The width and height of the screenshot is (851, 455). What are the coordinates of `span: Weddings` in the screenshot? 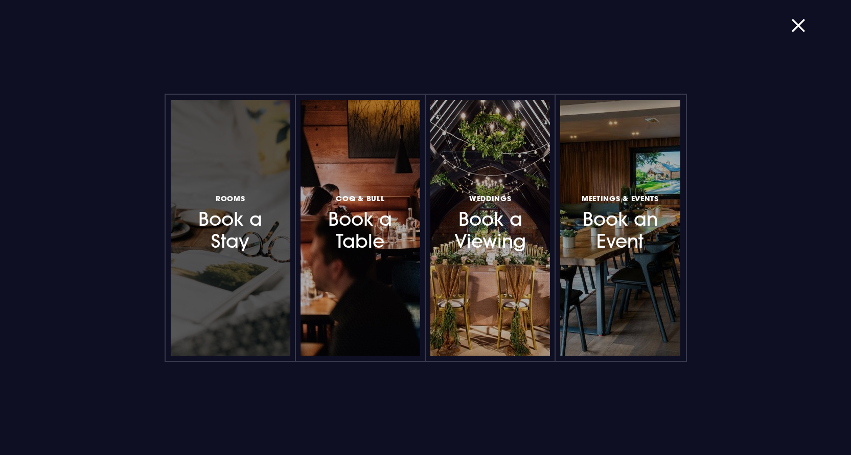 It's located at (490, 198).